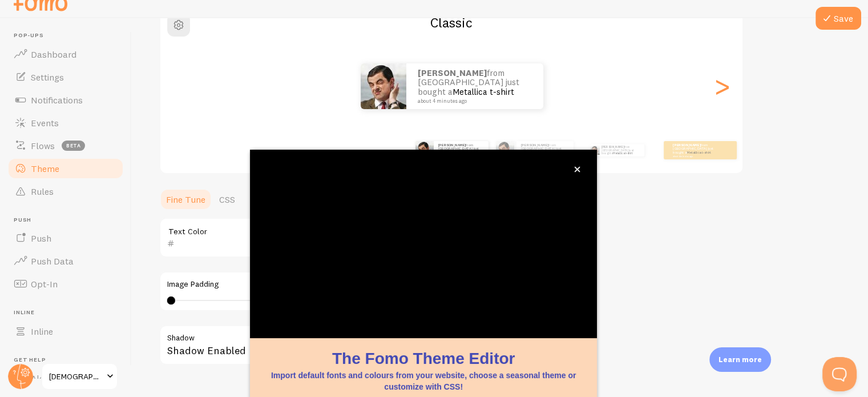 The image size is (868, 397). I want to click on label: Image Padding, so click(330, 284).